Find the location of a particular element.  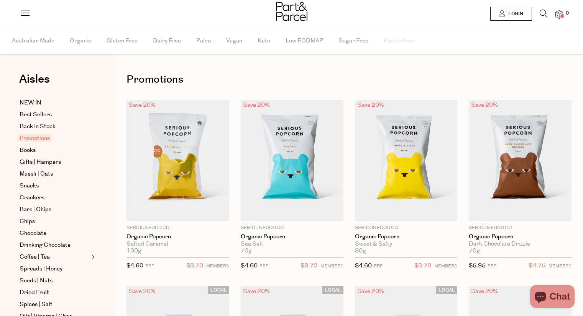

span: Back In Stock is located at coordinates (38, 127).